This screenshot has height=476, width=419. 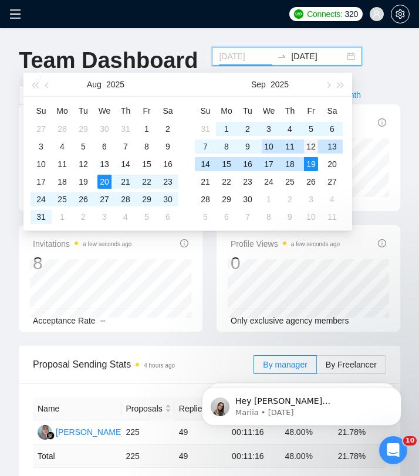 What do you see at coordinates (248, 164) in the screenshot?
I see `td: 2025-09-16` at bounding box center [248, 164].